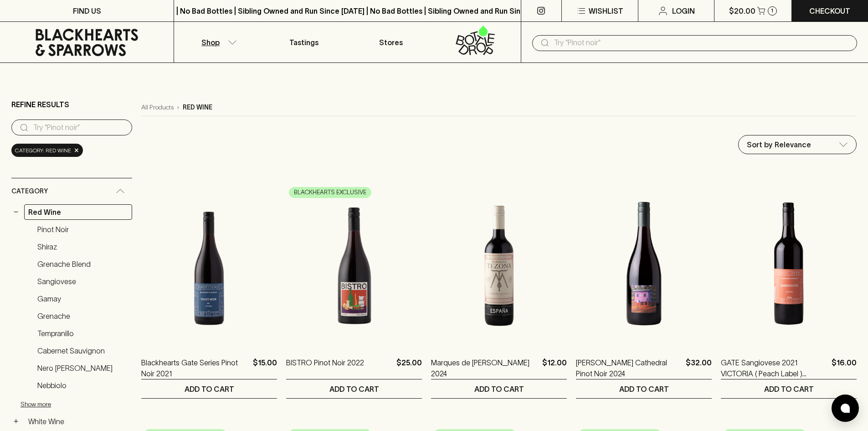  What do you see at coordinates (643, 264) in the screenshot?
I see `img: William Downie Cathedral Pinot Noir 2024` at bounding box center [643, 264].